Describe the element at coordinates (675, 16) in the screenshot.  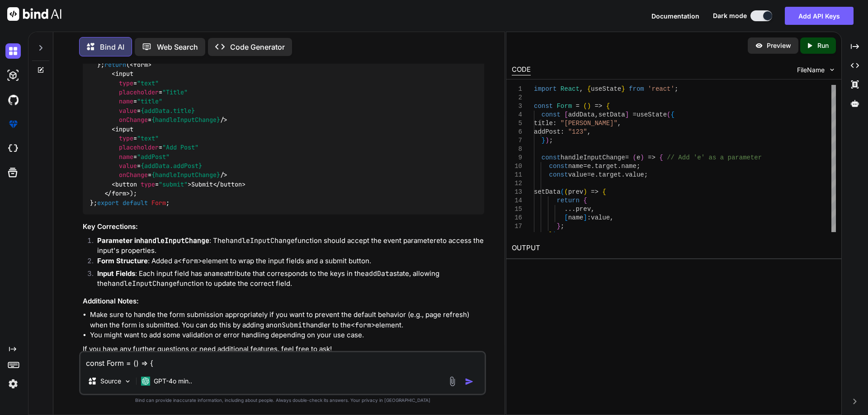
I see `button: Documentation` at that location.